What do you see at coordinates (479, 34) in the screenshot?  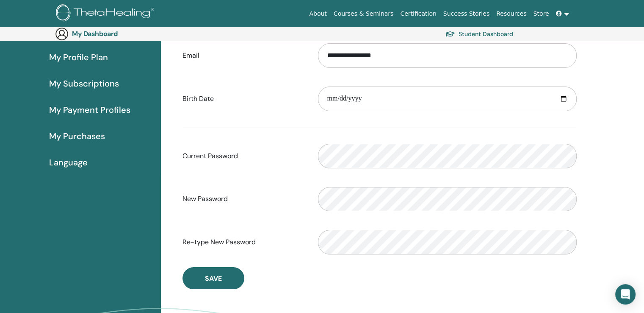 I see `a: Student Dashboard` at bounding box center [479, 34].